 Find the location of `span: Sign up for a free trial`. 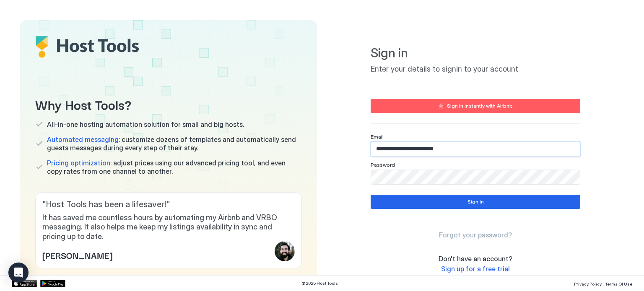

span: Sign up for a free trial is located at coordinates (475, 268).